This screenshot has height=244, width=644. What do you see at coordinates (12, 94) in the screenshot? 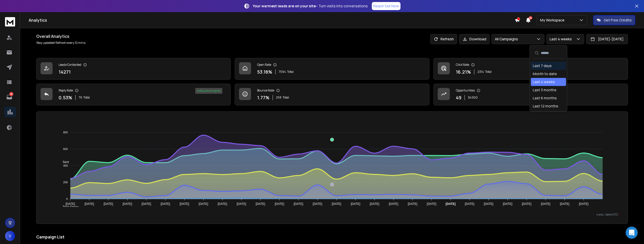
I see `p: 36` at bounding box center [12, 94].